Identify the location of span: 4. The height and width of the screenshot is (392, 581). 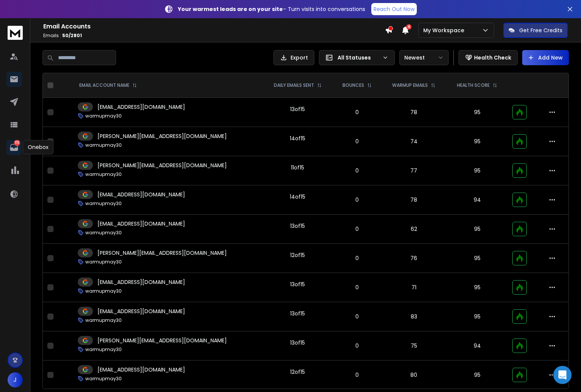
(409, 27).